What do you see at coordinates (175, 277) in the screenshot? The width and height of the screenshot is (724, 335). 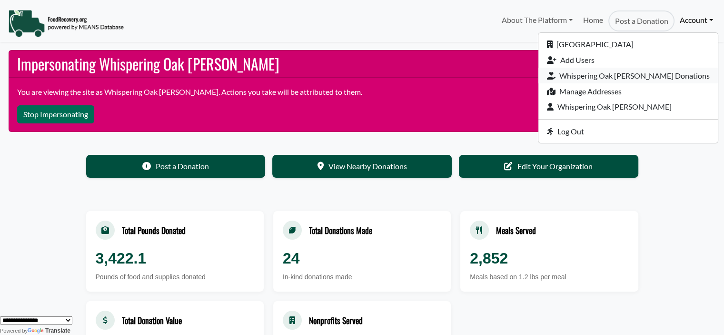 I see `div: Pounds of food and supplies donated` at bounding box center [175, 277].